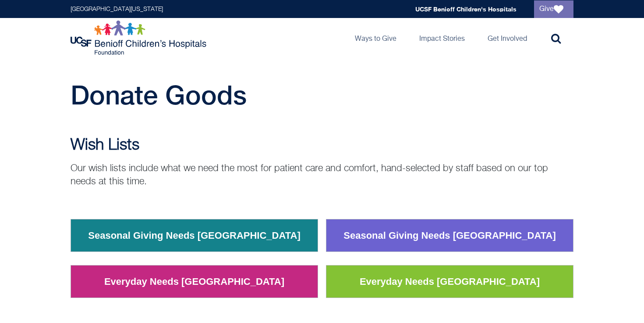  I want to click on a: Get Involved, so click(508, 38).